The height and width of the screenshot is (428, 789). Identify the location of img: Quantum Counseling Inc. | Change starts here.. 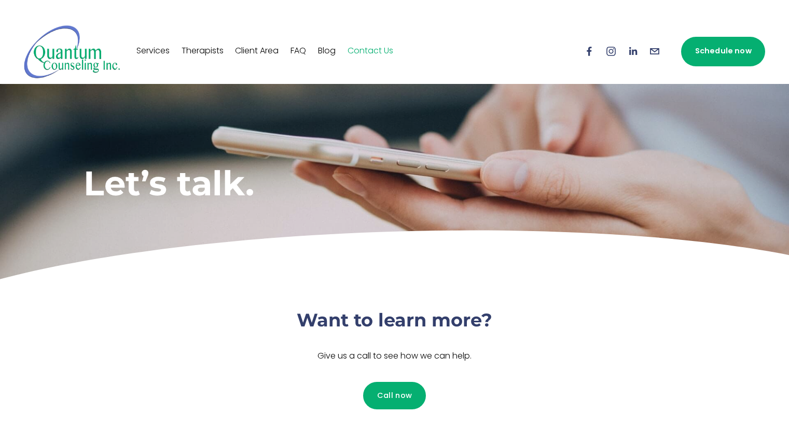
(72, 51).